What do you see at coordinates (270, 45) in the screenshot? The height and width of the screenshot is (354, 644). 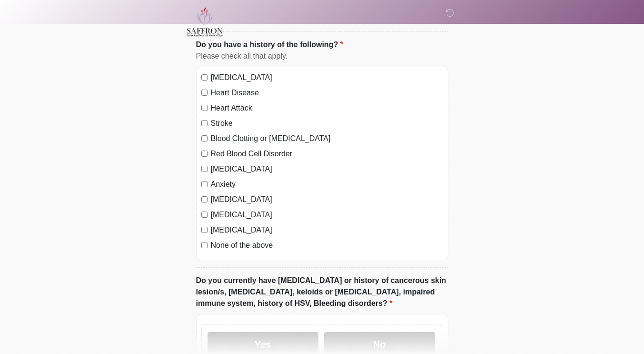 I see `label: Do you have a history of the following?` at bounding box center [270, 45].